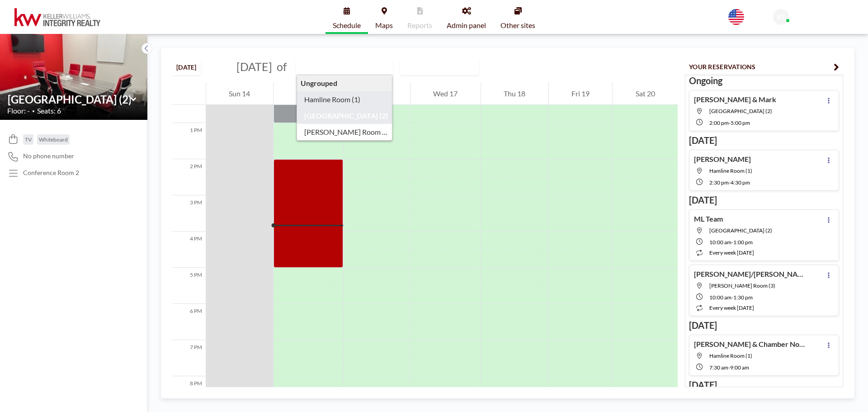 The height and width of the screenshot is (412, 868). Describe the element at coordinates (344, 99) in the screenshot. I see `div: Hamline Room (1)` at that location.